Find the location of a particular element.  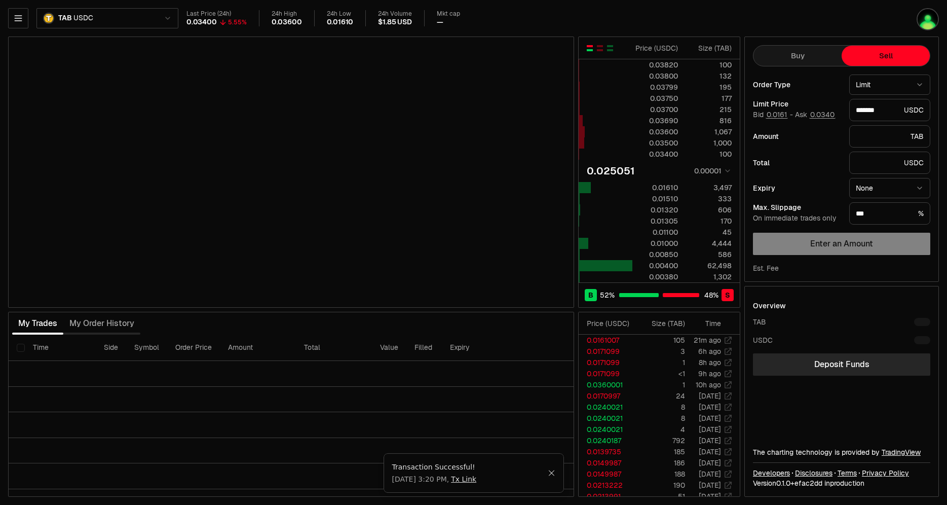

td: 0.0360001 is located at coordinates (608, 384).